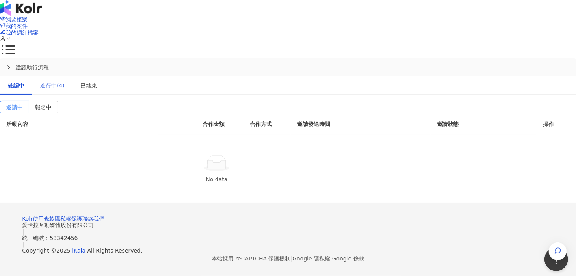  Describe the element at coordinates (16, 85) in the screenshot. I see `div: 確認中` at that location.